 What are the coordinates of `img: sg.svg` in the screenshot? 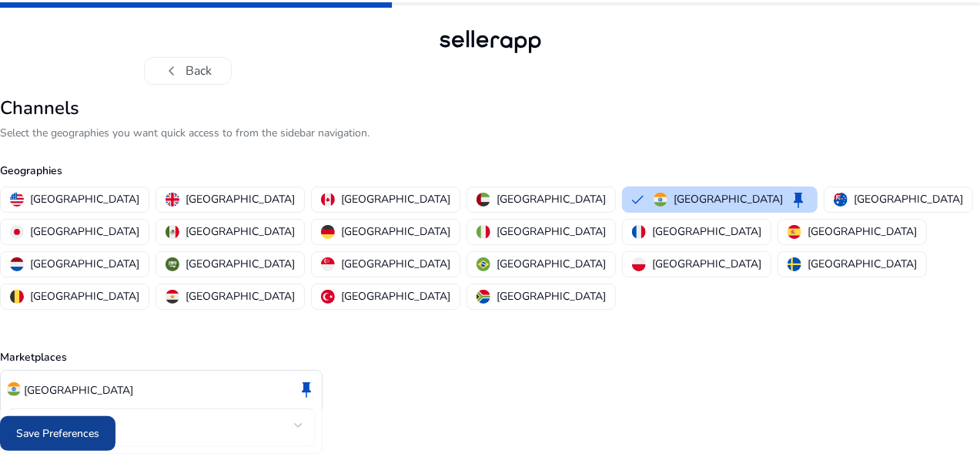 It's located at (328, 264).